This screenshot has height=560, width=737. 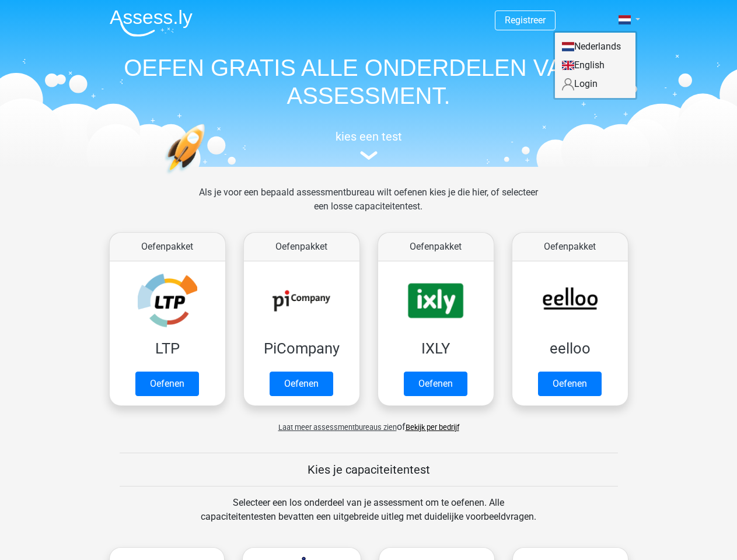 What do you see at coordinates (525, 19) in the screenshot?
I see `a: Registreer` at bounding box center [525, 19].